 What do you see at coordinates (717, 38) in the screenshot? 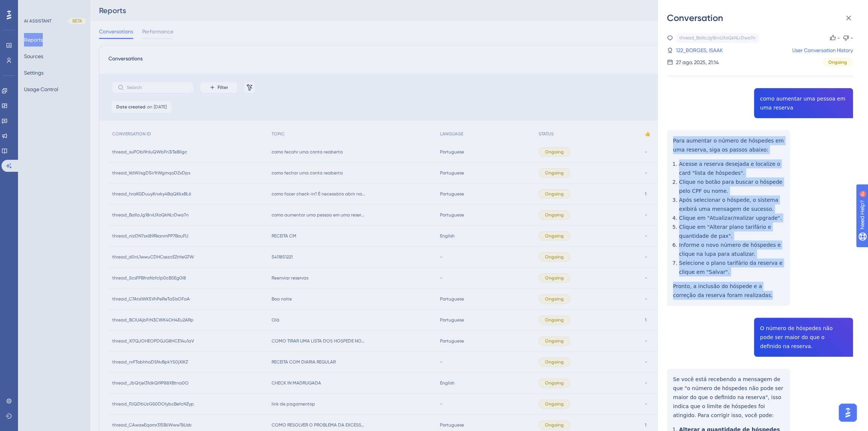
I see `div: thread_BaIloJg18rvUXoQkNLrDwa7n` at bounding box center [717, 38].